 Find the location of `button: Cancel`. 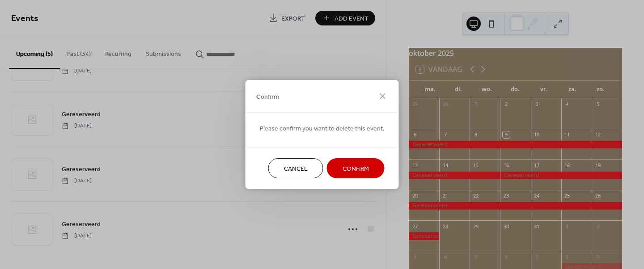

button: Cancel is located at coordinates (296, 168).